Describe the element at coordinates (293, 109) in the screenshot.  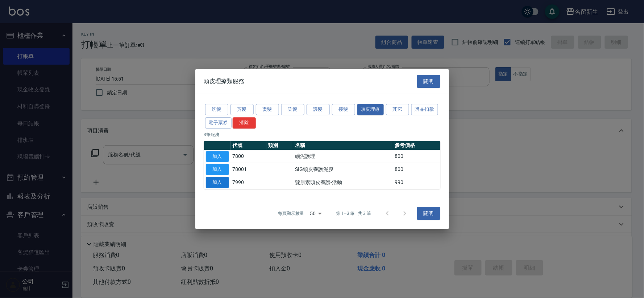
I see `button: 染髮` at that location.